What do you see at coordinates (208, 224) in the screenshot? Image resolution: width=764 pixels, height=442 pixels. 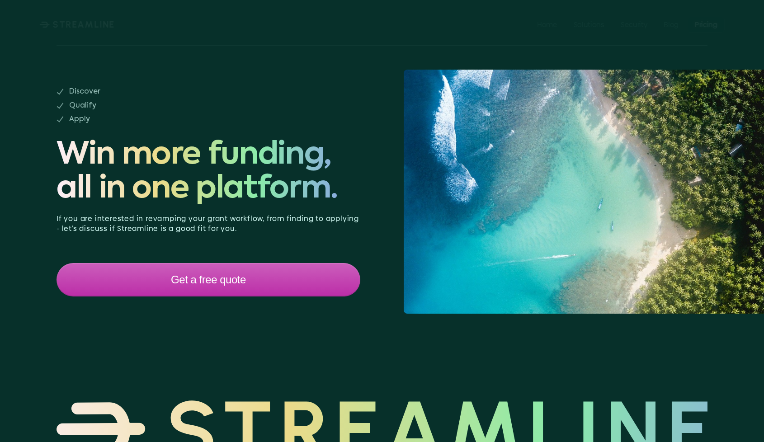 I see `p: If you are interested in revamping your grant workflow, from finding to applying - let’s discuss ...` at bounding box center [208, 224].